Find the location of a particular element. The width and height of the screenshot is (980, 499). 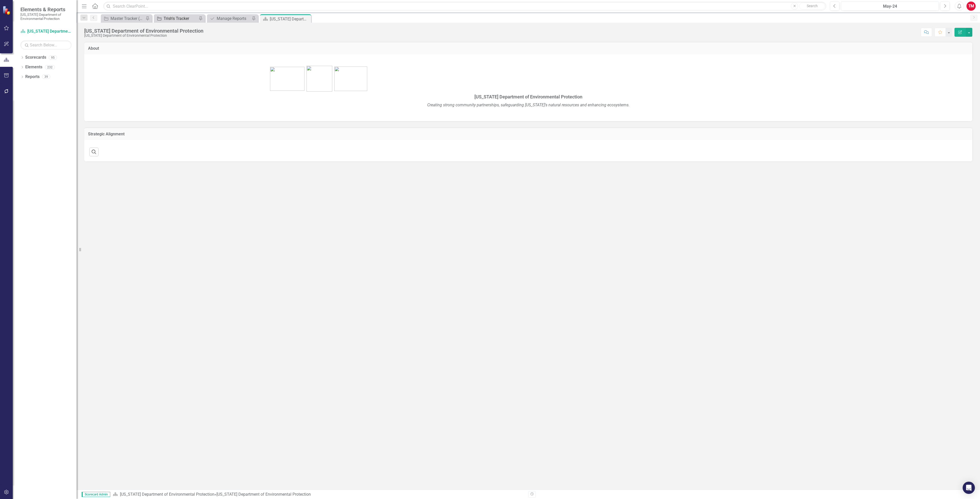

a: Manage Reports is located at coordinates (229, 18).